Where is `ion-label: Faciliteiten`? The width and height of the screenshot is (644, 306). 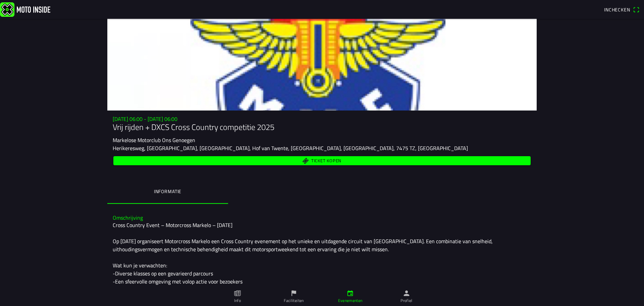
ion-label: Faciliteiten is located at coordinates (294, 301).